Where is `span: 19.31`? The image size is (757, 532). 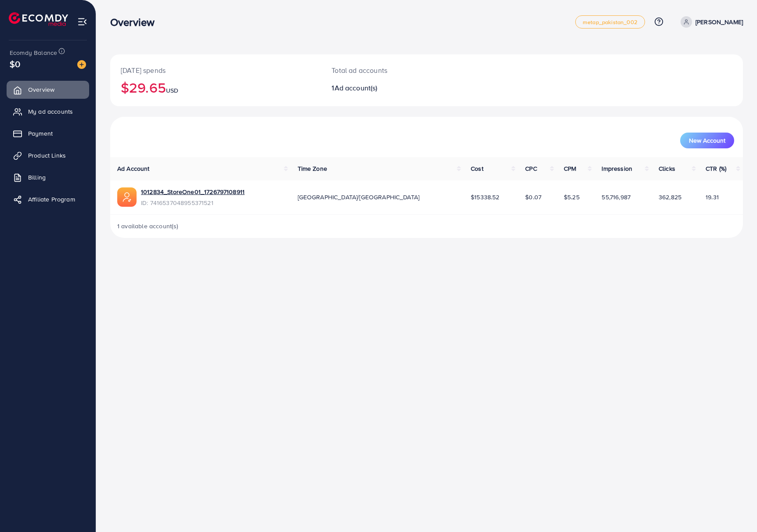 span: 19.31 is located at coordinates (712, 197).